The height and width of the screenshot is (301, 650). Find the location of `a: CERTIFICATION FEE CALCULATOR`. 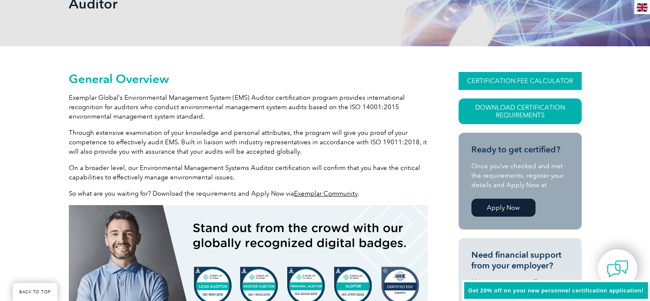

a: CERTIFICATION FEE CALCULATOR is located at coordinates (520, 81).